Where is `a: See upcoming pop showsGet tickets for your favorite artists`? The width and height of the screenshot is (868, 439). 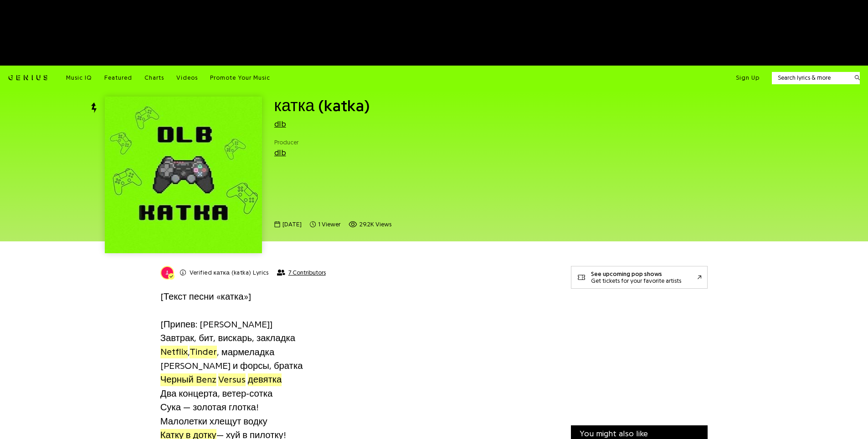 a: See upcoming pop showsGet tickets for your favorite artists is located at coordinates (639, 277).